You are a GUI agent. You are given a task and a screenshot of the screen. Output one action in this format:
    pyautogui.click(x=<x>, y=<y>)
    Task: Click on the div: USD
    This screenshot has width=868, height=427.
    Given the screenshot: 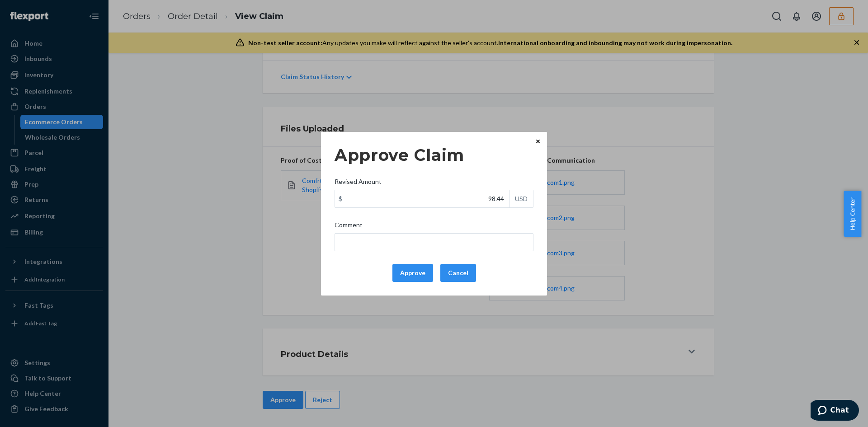 What is the action you would take?
    pyautogui.click(x=521, y=199)
    